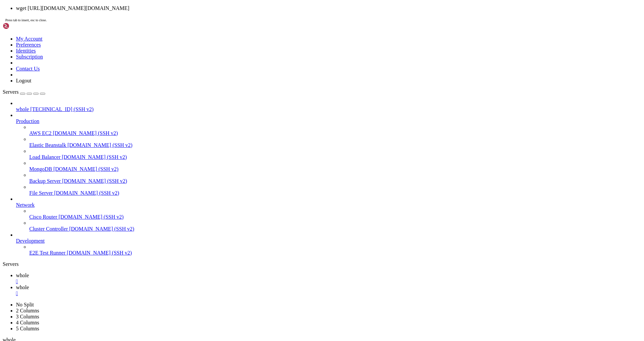 The width and height of the screenshot is (644, 341). What do you see at coordinates (280, 11) in the screenshot?
I see `x-row: make[2]: Leaving directory '/home/customer/guacamole-server-1.6.0/src/guaclog'` at bounding box center [280, 11].